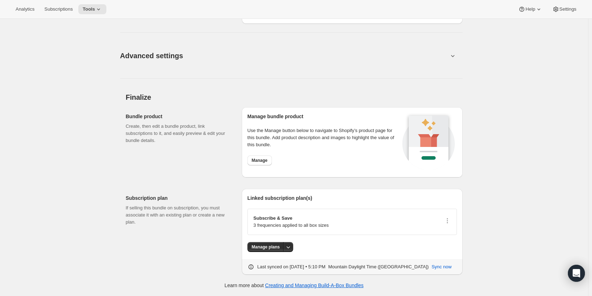 The height and width of the screenshot is (296, 592). What do you see at coordinates (530, 9) in the screenshot?
I see `span: Help` at bounding box center [530, 9].